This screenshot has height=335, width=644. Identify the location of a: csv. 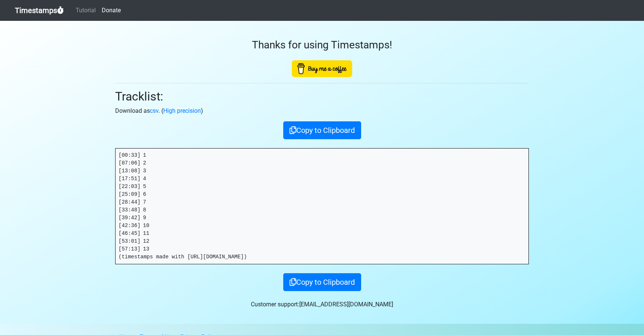
(154, 111).